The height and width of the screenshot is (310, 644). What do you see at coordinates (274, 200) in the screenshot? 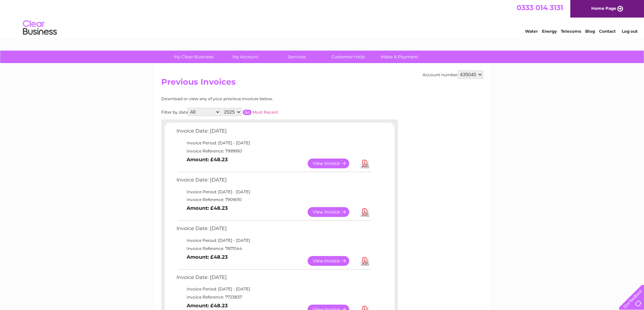
I see `td: Invoice Reference: 7909010` at bounding box center [274, 200].